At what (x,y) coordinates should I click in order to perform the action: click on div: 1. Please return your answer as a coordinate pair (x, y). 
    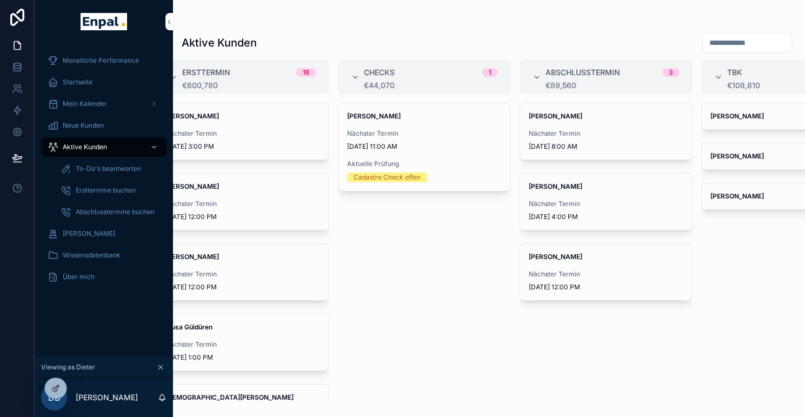
    Looking at the image, I should click on (490, 72).